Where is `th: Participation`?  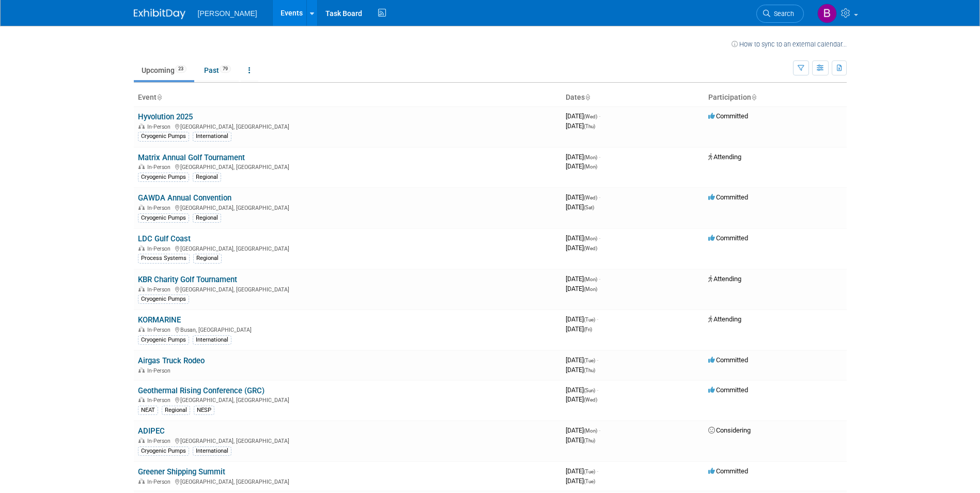 th: Participation is located at coordinates (775, 97).